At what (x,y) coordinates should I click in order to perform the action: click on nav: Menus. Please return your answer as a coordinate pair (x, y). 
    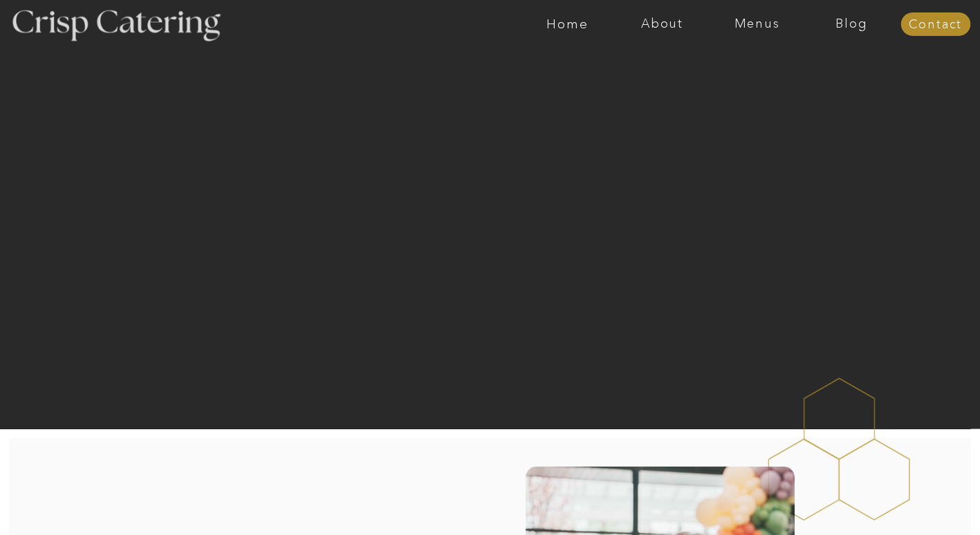
    Looking at the image, I should click on (757, 24).